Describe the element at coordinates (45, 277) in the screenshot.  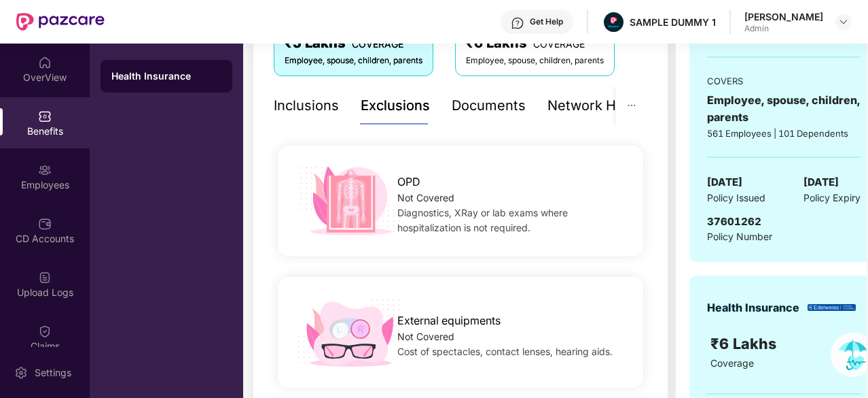
I see `img: svg+xml;base64,PHN2ZyBpZD0iVXBsb2FkX0xvZ3MiIGRhdGEtbmFtZT0iVXBsb2FkIExvZ3MiIHhtbG5zPSJodHRwOi8vd3...` at that location.